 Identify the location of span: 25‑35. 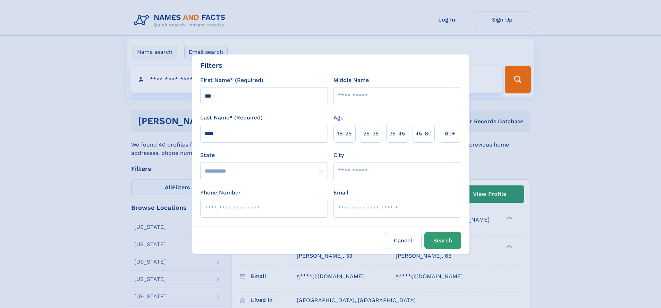
(371, 134).